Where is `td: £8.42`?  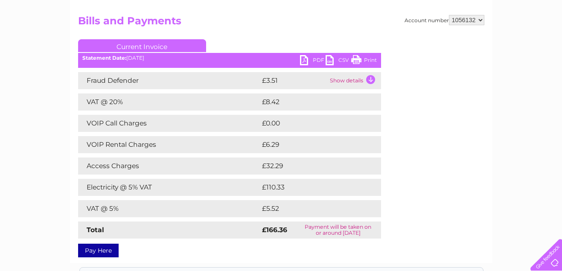 td: £8.42 is located at coordinates (310, 102).